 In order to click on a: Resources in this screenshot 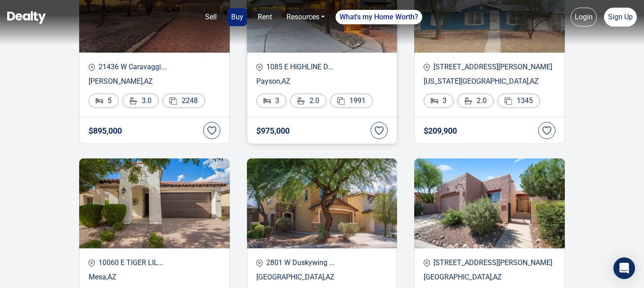, I will do `click(305, 17)`.